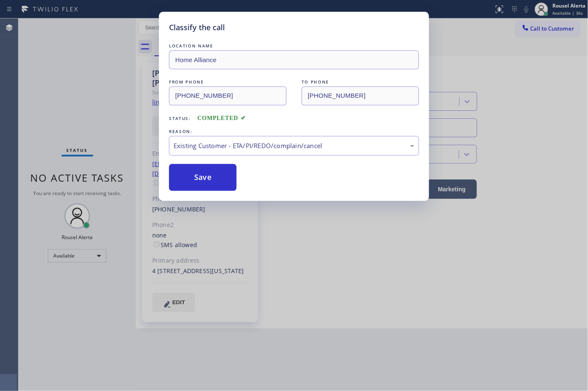 This screenshot has width=588, height=391. Describe the element at coordinates (180, 118) in the screenshot. I see `span: Status:` at that location.